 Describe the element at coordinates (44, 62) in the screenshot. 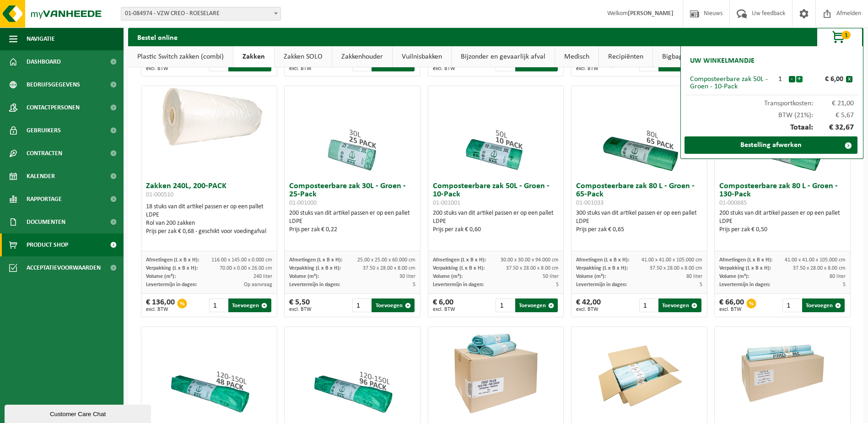

I see `span: Dashboard` at that location.